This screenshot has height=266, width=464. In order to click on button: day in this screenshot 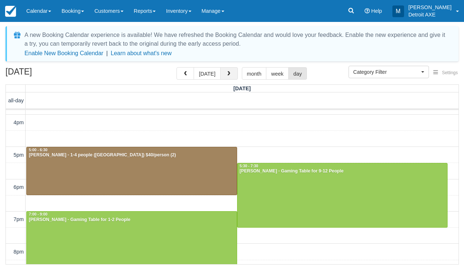, I will do `click(297, 73)`.